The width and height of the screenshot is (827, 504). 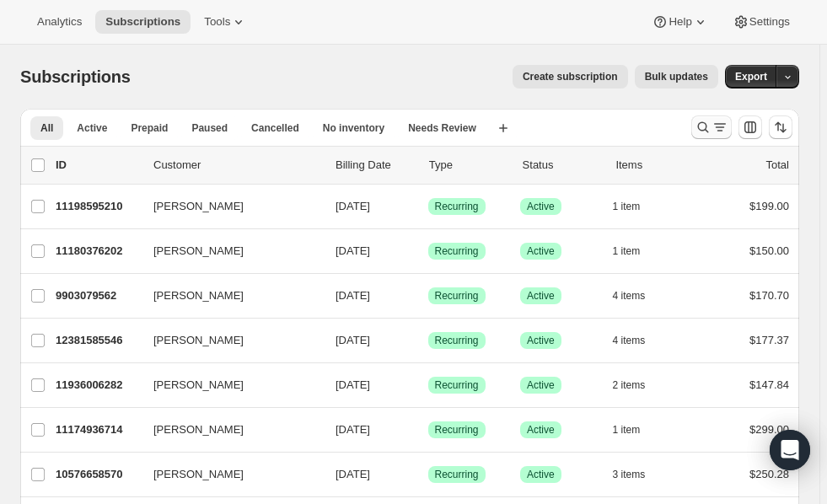 I want to click on div: Type, so click(x=468, y=165).